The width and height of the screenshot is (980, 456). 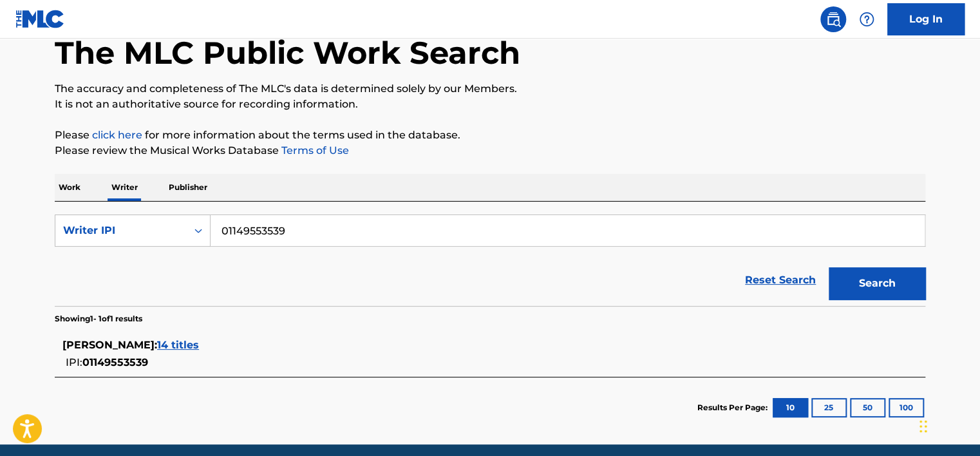 What do you see at coordinates (926, 19) in the screenshot?
I see `a: Log In` at bounding box center [926, 19].